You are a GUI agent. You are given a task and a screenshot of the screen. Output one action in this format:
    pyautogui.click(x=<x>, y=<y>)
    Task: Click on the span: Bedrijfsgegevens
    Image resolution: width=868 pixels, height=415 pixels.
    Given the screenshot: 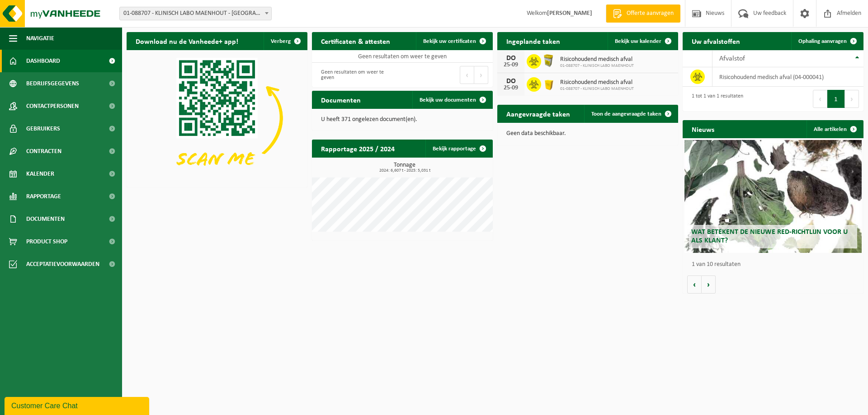 What is the action you would take?
    pyautogui.click(x=52, y=84)
    